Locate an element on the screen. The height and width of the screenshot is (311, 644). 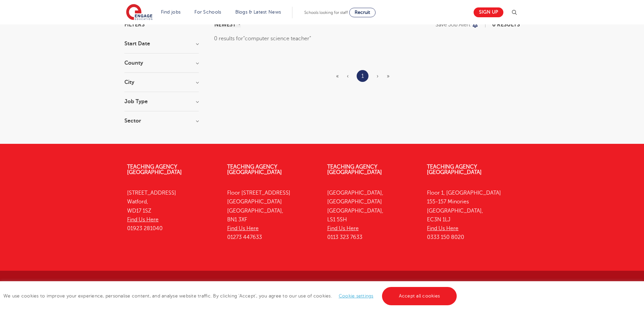
a: Cookie settings is located at coordinates (356, 296).